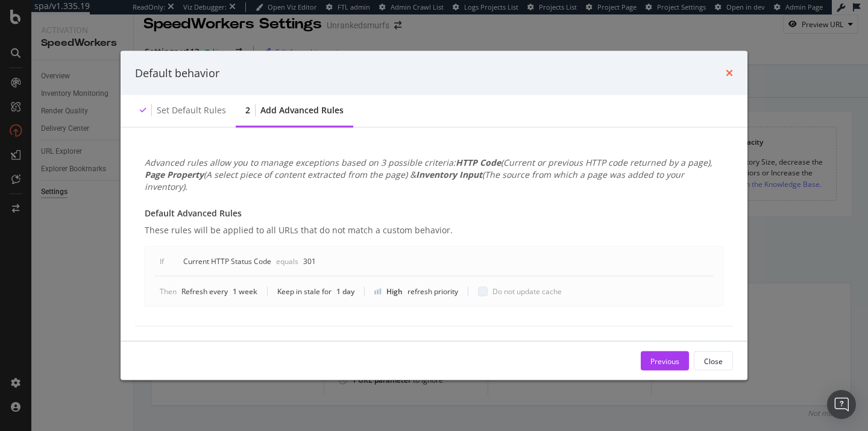  Describe the element at coordinates (309, 261) in the screenshot. I see `div: 301` at that location.